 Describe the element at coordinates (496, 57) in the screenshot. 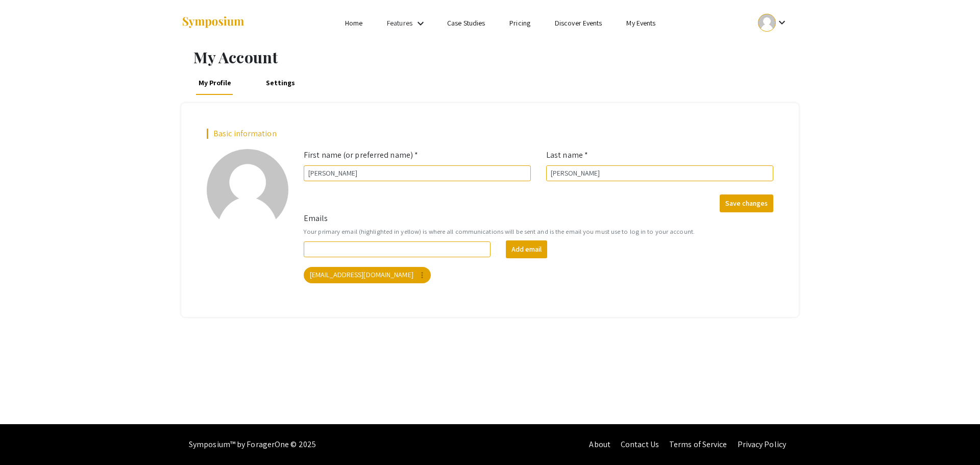

I see `h1: My Account` at that location.